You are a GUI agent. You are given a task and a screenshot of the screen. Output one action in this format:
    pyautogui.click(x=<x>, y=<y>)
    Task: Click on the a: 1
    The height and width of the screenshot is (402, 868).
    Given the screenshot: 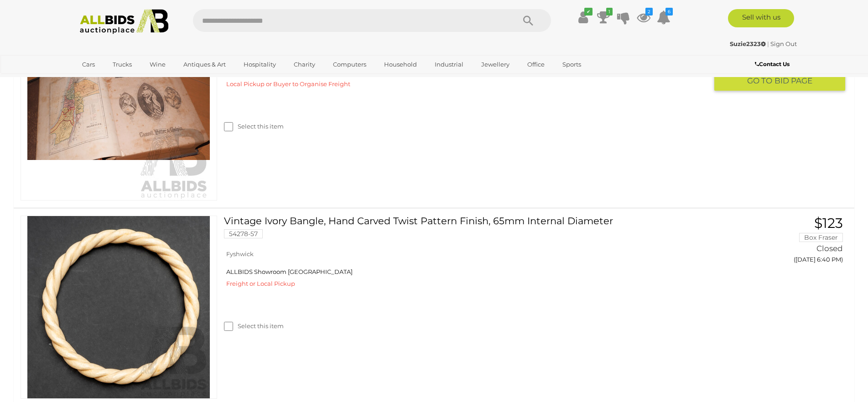 What is the action you would take?
    pyautogui.click(x=603, y=17)
    